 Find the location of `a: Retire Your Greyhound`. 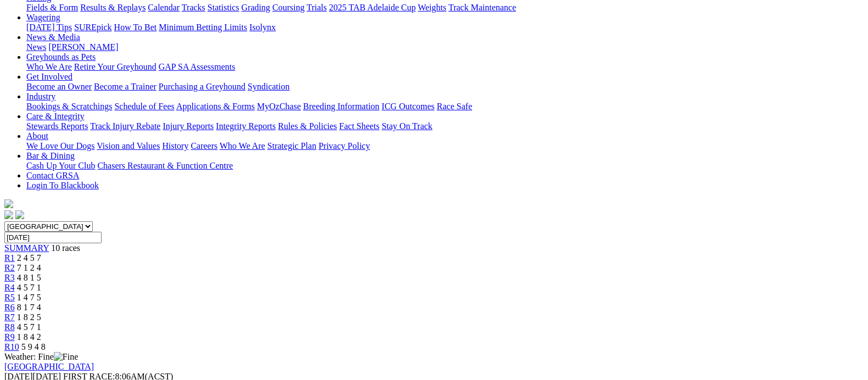

a: Retire Your Greyhound is located at coordinates (115, 66).